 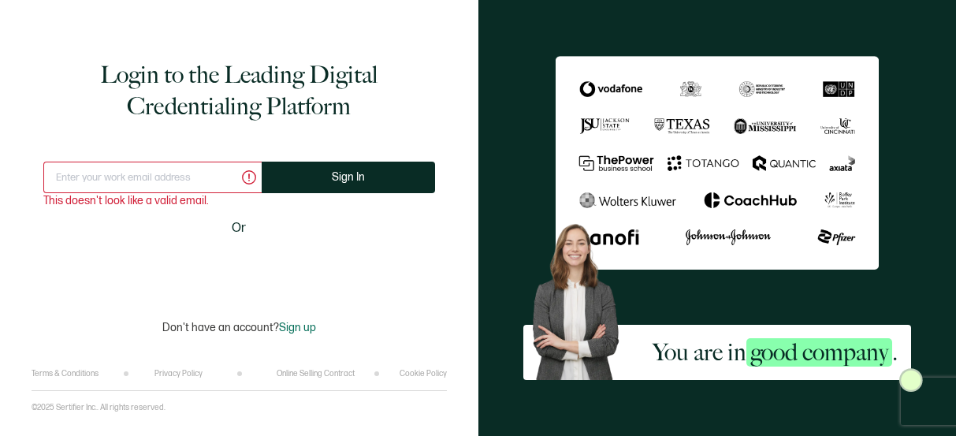 What do you see at coordinates (249, 177) in the screenshot?
I see `ion-icon: alert circle outline` at bounding box center [249, 177].